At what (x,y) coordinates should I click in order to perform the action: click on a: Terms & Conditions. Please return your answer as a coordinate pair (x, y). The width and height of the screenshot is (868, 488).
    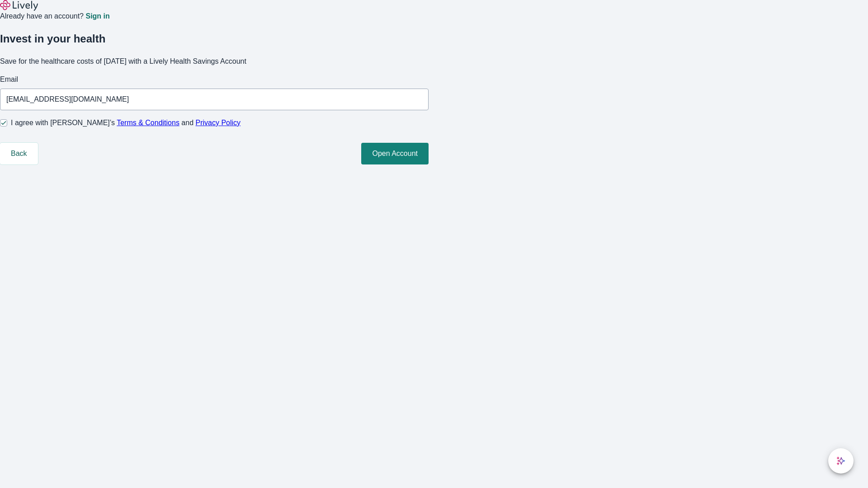
    Looking at the image, I should click on (148, 122).